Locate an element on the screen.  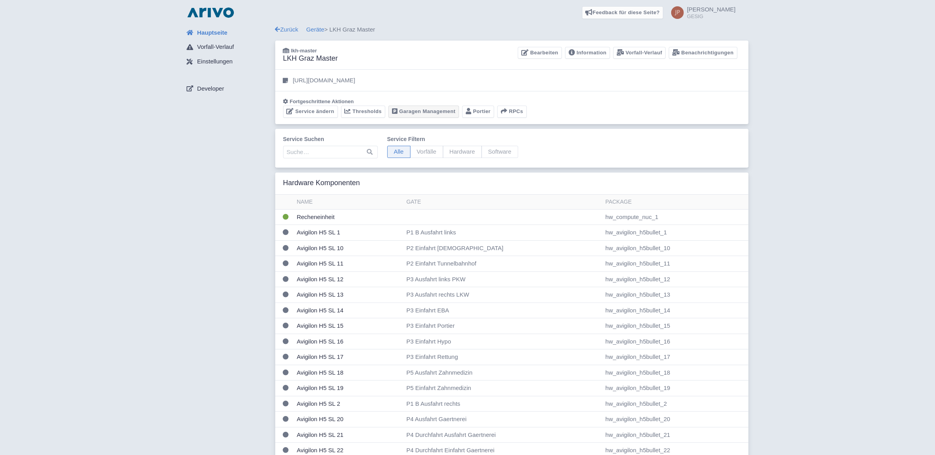
td: hw_avigilon_h5bullet_14 is located at coordinates (675, 311).